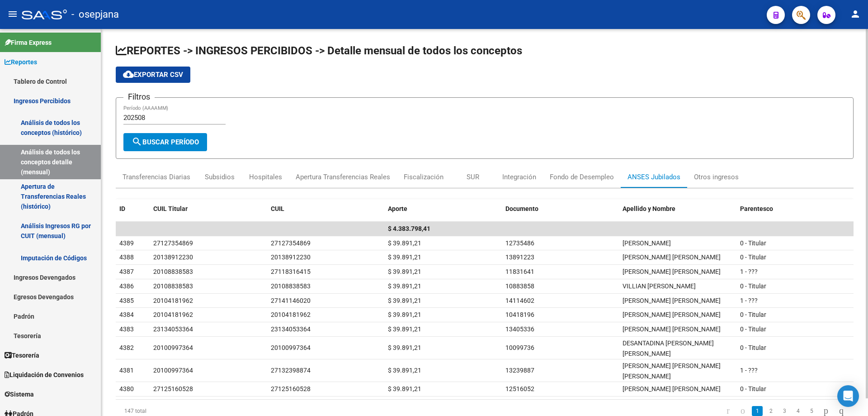  What do you see at coordinates (219, 177) in the screenshot?
I see `div: Subsidios` at bounding box center [219, 177].